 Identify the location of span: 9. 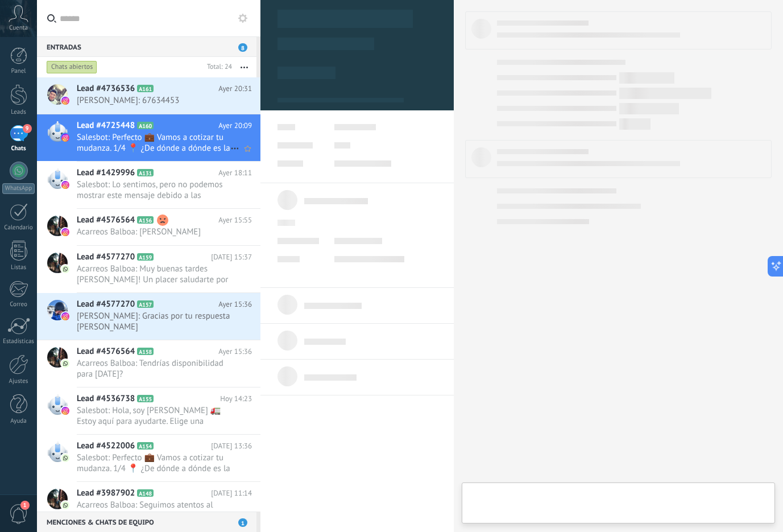
(27, 129).